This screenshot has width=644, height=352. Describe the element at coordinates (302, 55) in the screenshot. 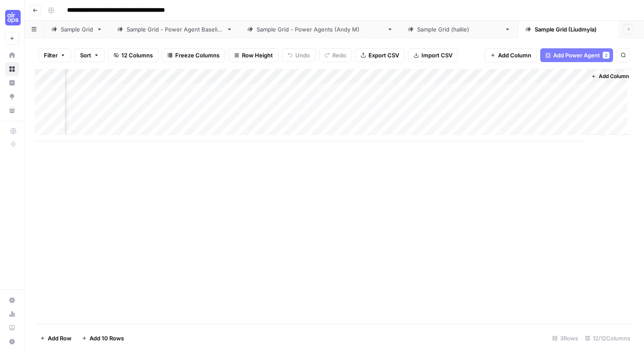

I see `span: Undo` at that location.